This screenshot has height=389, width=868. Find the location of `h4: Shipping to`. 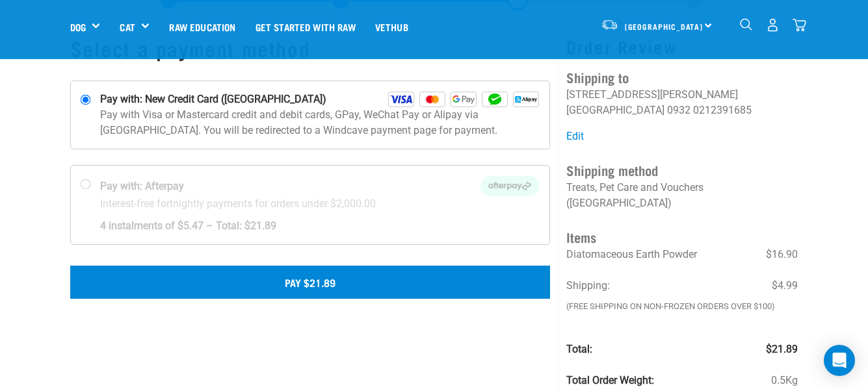

h4: Shipping to is located at coordinates (682, 77).